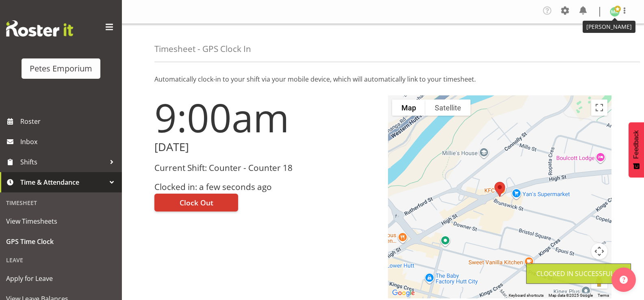 The image size is (644, 300). What do you see at coordinates (61, 279) in the screenshot?
I see `span: Apply for Leave` at bounding box center [61, 279].